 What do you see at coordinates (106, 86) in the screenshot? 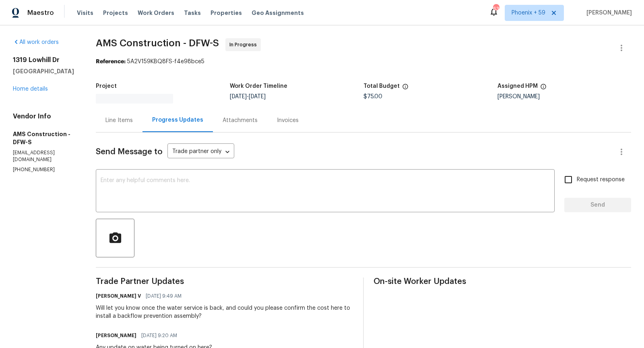
I see `h5: Project` at bounding box center [106, 86].